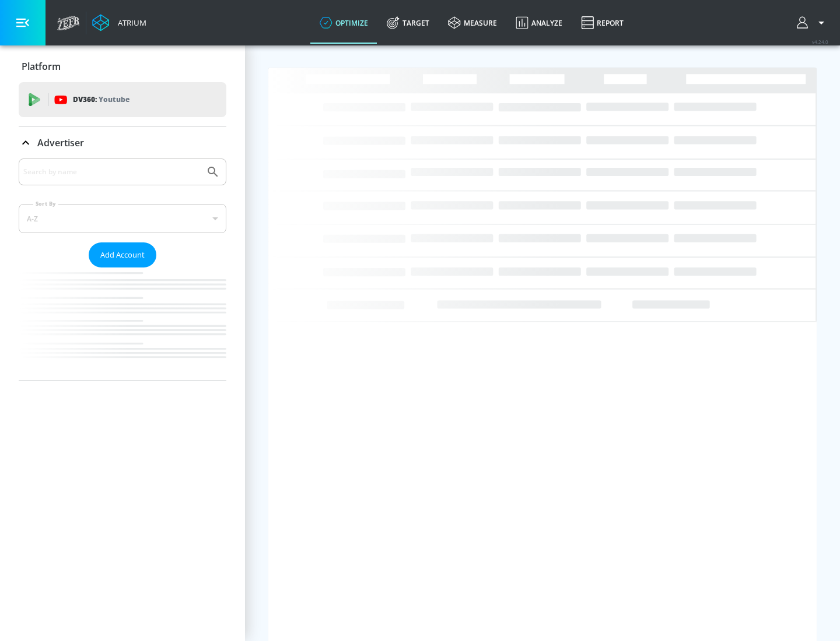 The width and height of the screenshot is (840, 641). Describe the element at coordinates (101, 100) in the screenshot. I see `p: DV360:` at that location.